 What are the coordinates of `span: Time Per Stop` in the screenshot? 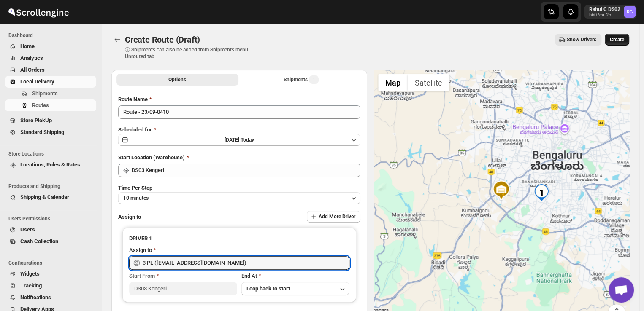 It's located at (135, 188).